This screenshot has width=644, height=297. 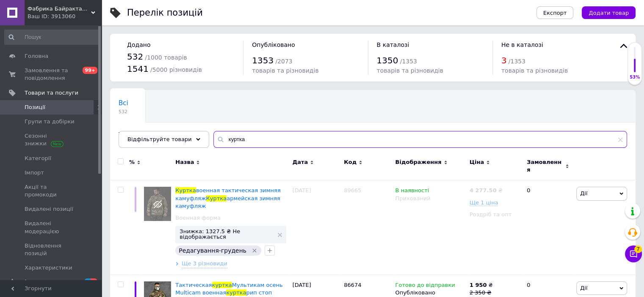 What do you see at coordinates (185, 162) in the screenshot?
I see `span: Назва` at bounding box center [185, 162].